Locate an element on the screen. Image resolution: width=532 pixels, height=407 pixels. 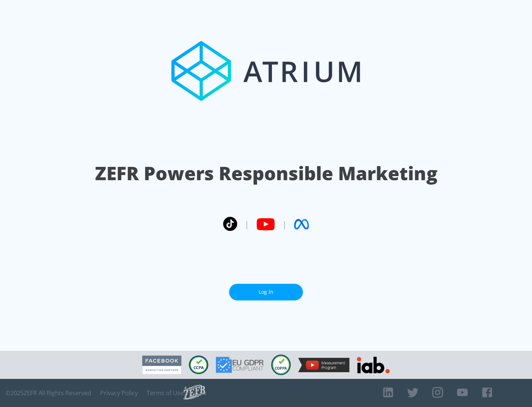
img: Facebook Marketing Partner is located at coordinates (162, 365).